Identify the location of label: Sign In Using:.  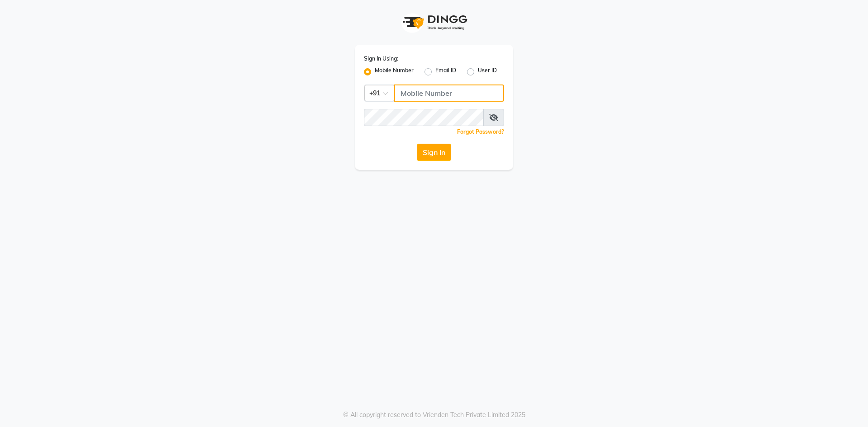
(381, 59).